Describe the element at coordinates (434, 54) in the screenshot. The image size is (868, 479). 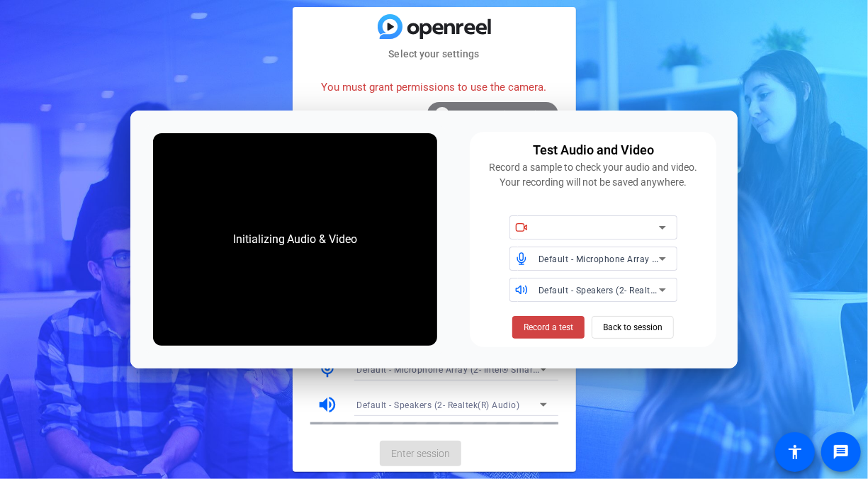
I see `mat-card-subtitle: Select your settings` at that location.